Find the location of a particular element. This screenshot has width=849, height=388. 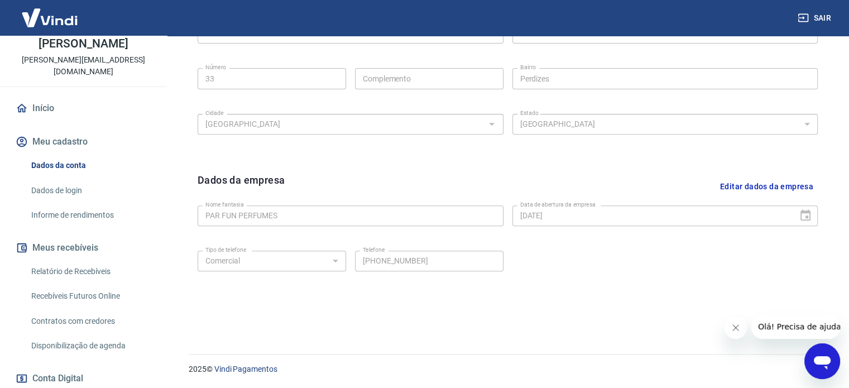

button: Meu cadastro is located at coordinates (83, 142).